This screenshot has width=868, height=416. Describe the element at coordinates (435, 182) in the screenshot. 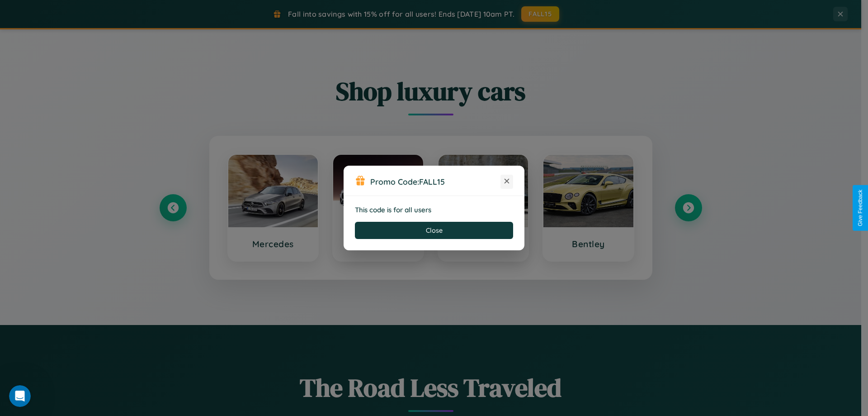

I see `h3: Promo Code:` at that location.